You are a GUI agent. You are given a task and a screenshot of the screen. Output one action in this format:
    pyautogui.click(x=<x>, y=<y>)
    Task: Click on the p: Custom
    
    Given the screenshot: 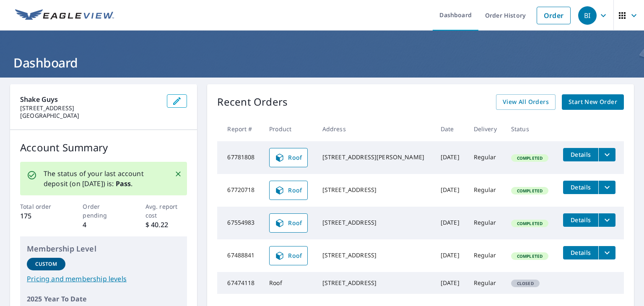 What is the action you would take?
    pyautogui.click(x=46, y=264)
    